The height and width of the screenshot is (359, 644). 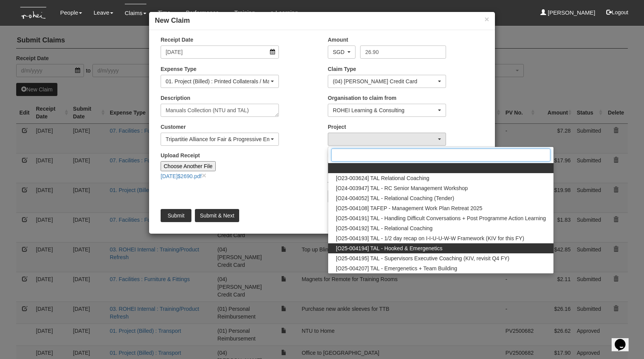 What do you see at coordinates (176, 216) in the screenshot?
I see `input: Submit` at bounding box center [176, 216].